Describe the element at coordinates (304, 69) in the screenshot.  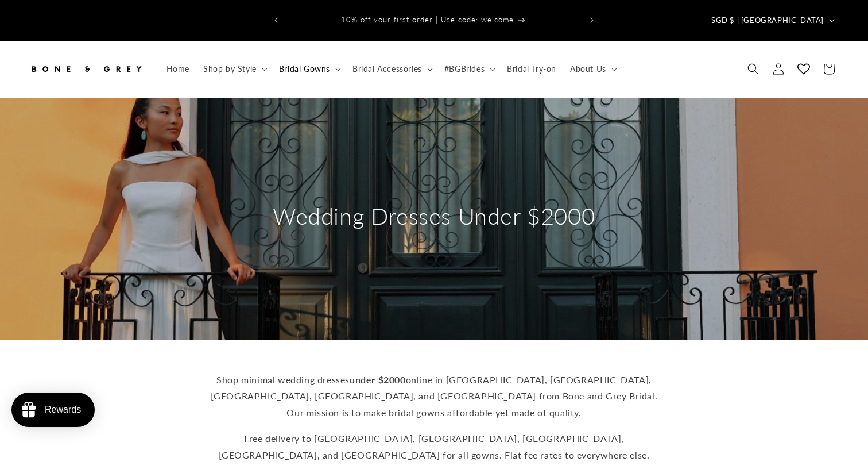
I see `span: Bridal Gowns` at that location.